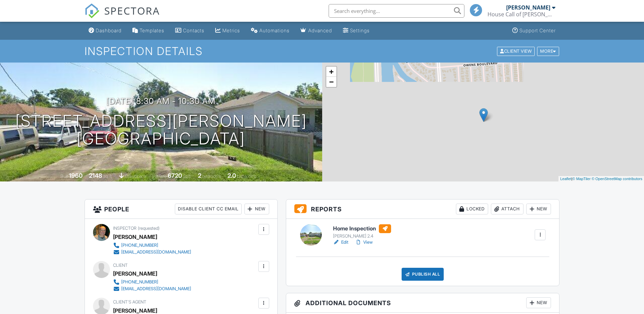  Describe the element at coordinates (160, 176) in the screenshot. I see `span: Lot Size` at that location.